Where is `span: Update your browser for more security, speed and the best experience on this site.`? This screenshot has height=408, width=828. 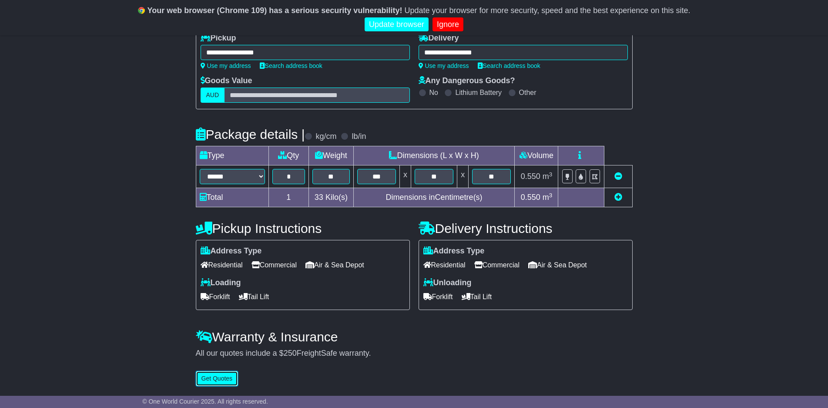
span: Update your browser for more security, speed and the best experience on this site. is located at coordinates (547, 10).